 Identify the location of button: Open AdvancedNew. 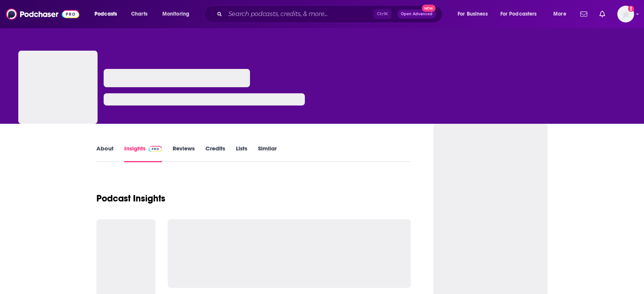
(417, 14).